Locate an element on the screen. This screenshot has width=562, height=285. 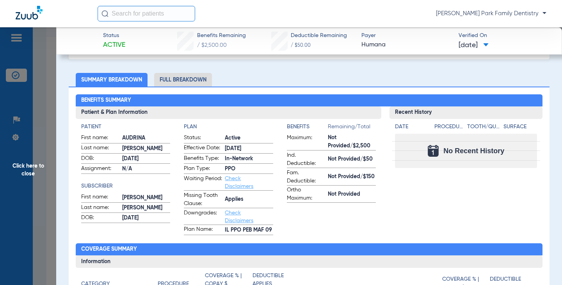
span: Verified On is located at coordinates (503, 35).